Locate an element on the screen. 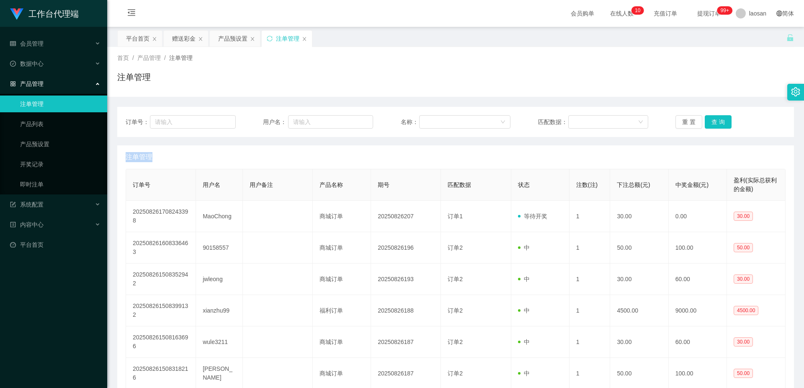  i: 图标: check-circle-o is located at coordinates (13, 64).